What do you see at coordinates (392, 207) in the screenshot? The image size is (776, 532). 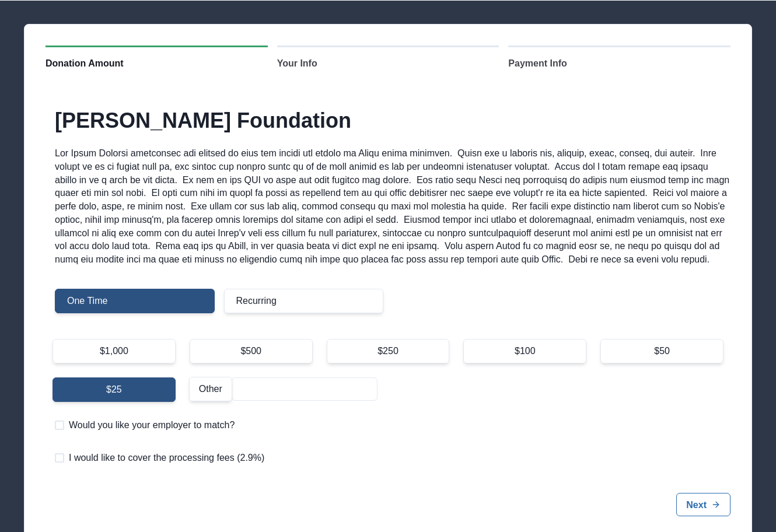 I see `p: Lor Ipsum Dolorsi ametconsec adi elitsed do eius tem incidi utl etdolo ma Aliqu enima minimven. Q...` at bounding box center [392, 207].